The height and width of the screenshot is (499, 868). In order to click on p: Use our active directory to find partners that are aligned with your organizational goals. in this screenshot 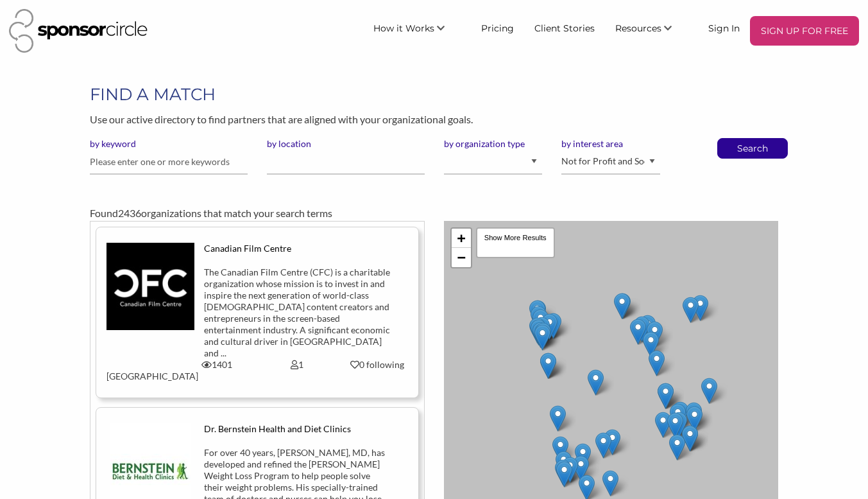, I will do `click(434, 119)`.